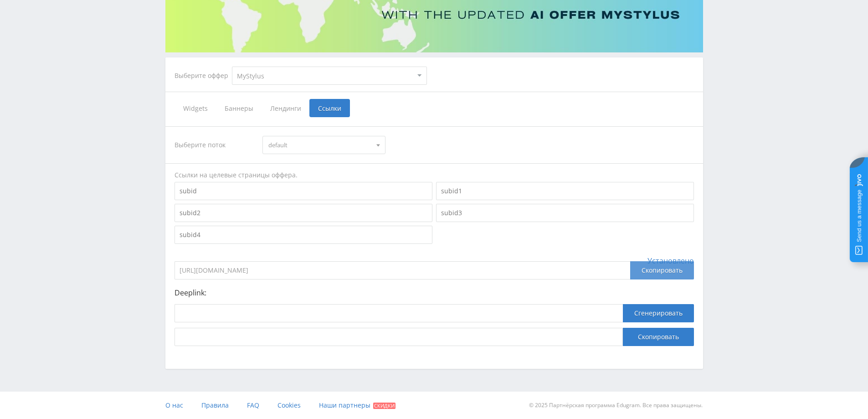 The image size is (868, 419). Describe the element at coordinates (662, 271) in the screenshot. I see `div: Скопировать` at that location.